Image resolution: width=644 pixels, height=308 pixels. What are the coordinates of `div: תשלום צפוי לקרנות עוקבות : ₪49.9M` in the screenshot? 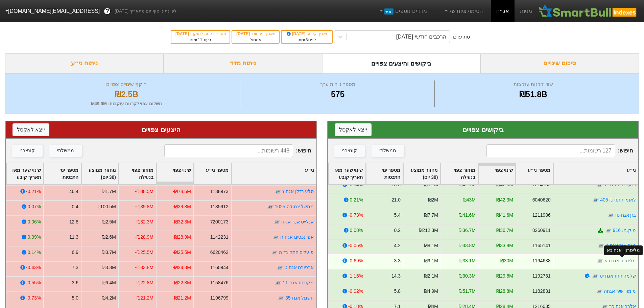 It's located at (126, 104).